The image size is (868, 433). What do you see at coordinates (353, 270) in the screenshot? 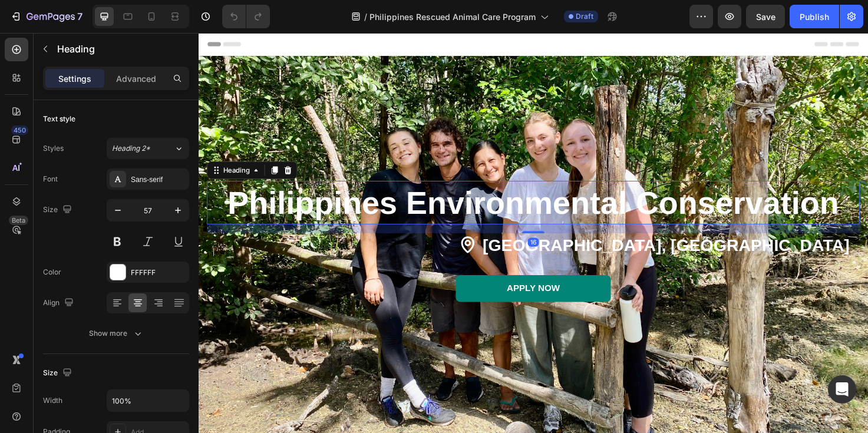
I see `a: APPLY NOW` at bounding box center [353, 270].